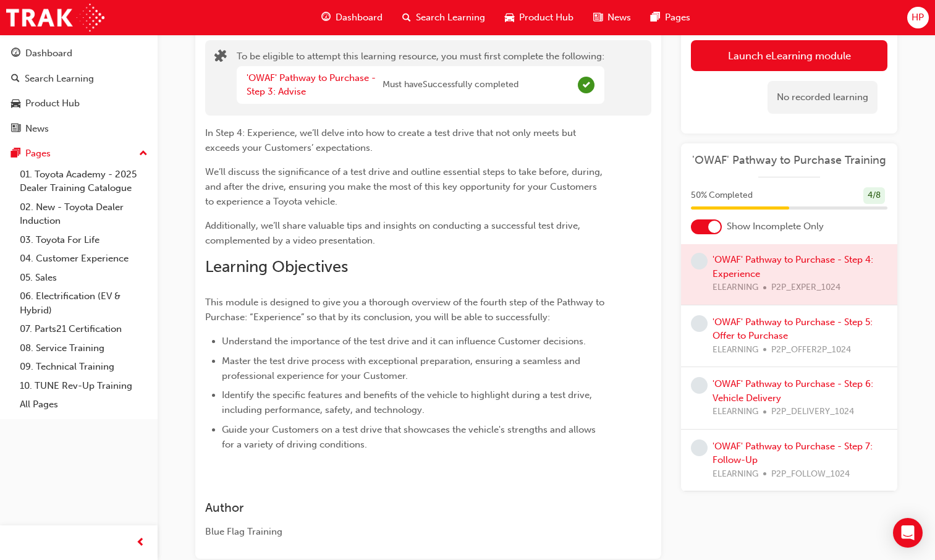 Image resolution: width=935 pixels, height=560 pixels. I want to click on a: 'OWAF' Pathway to Purchase - Step 7: Follow-Up, so click(792, 452).